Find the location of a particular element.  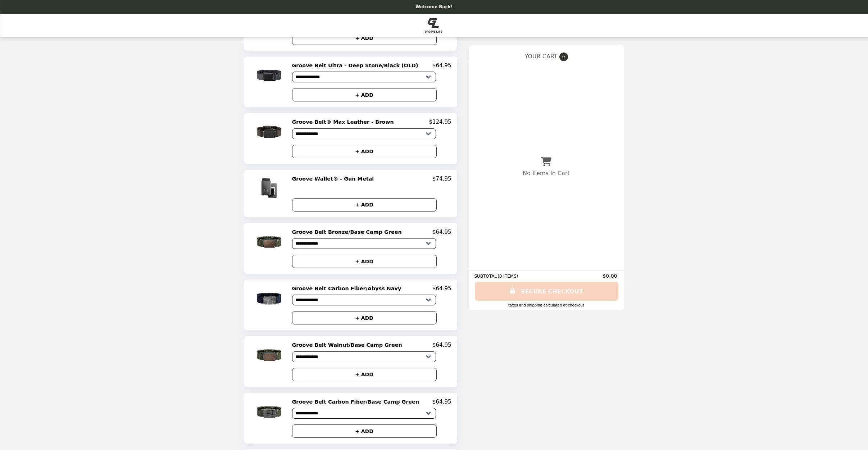

img: Groove Belt Carbon Fiber/Base Camp Green is located at coordinates (270, 412).